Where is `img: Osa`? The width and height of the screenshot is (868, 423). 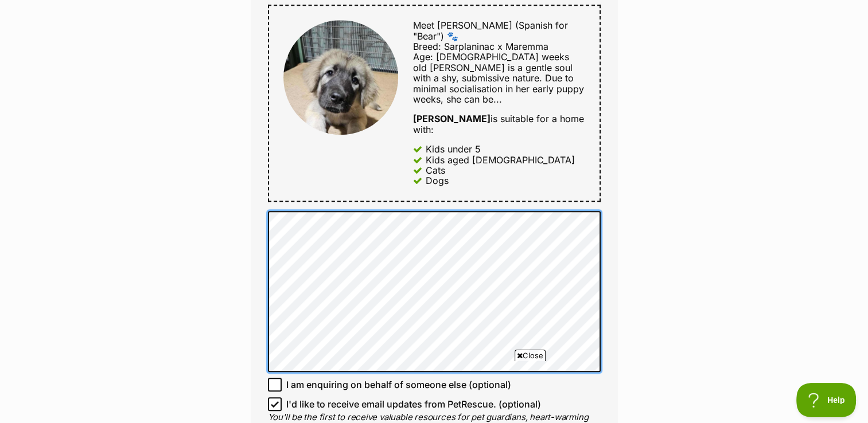 img: Osa is located at coordinates (340, 78).